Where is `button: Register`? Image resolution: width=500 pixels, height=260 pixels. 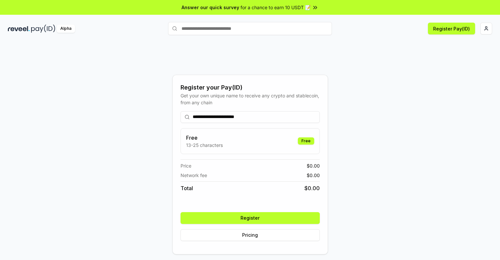
button: Register is located at coordinates (250, 218).